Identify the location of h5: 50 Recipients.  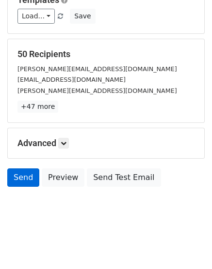
(106, 54).